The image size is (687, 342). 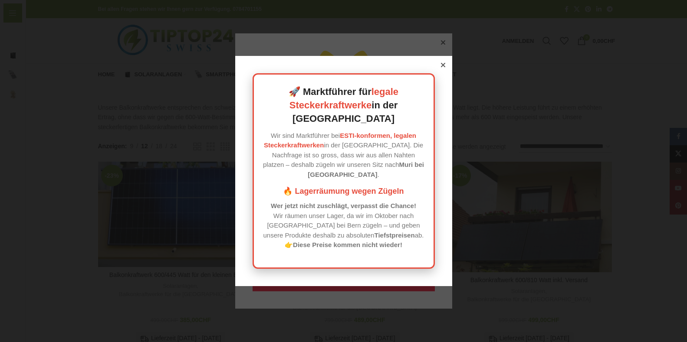 What do you see at coordinates (395, 235) in the screenshot?
I see `strong: Tiefstpreisen` at bounding box center [395, 235].